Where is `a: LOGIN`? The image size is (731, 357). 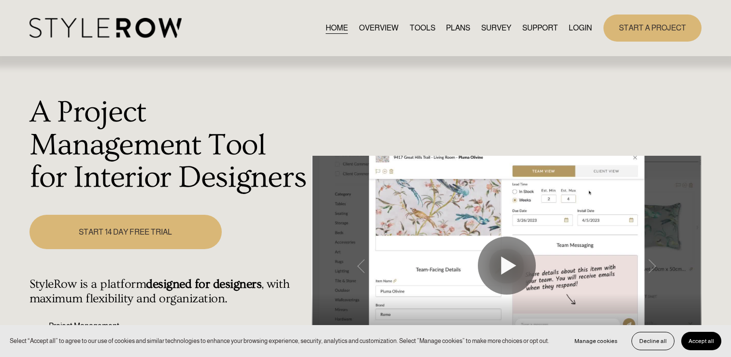
a: LOGIN is located at coordinates (580, 28).